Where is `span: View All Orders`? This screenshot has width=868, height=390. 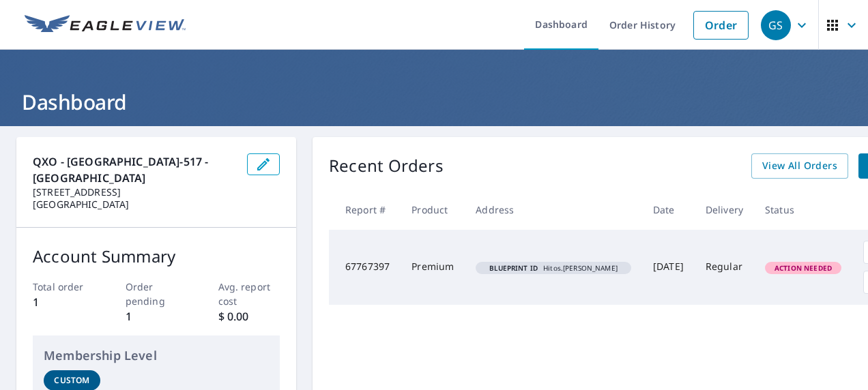 span: View All Orders is located at coordinates (800, 166).